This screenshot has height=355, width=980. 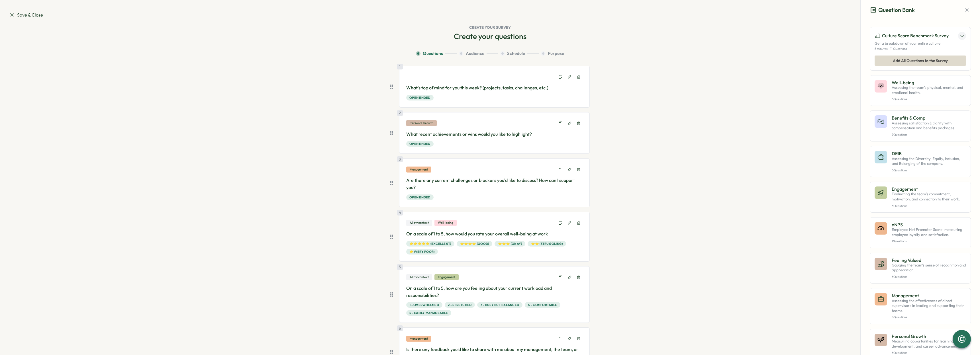 What do you see at coordinates (510, 244) in the screenshot?
I see `span: ⭐⭐⭐ (Okay)` at bounding box center [510, 244].